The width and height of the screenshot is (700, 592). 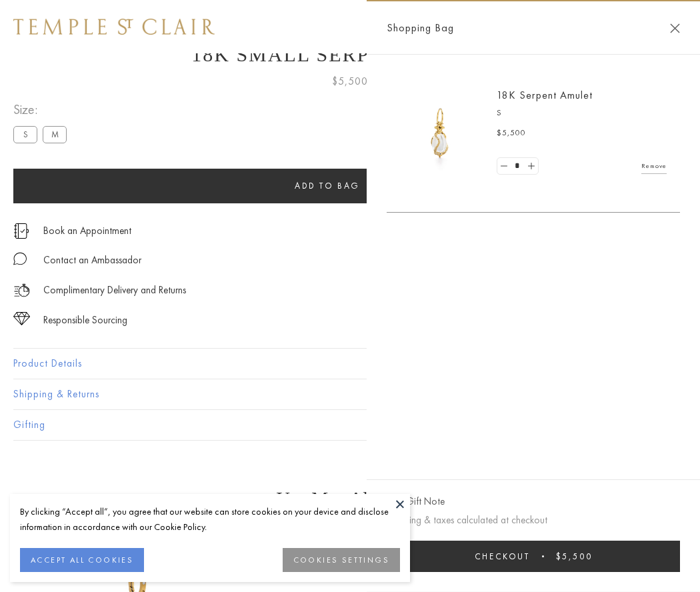 I want to click on p: Complimentary Delivery and Returns, so click(x=115, y=290).